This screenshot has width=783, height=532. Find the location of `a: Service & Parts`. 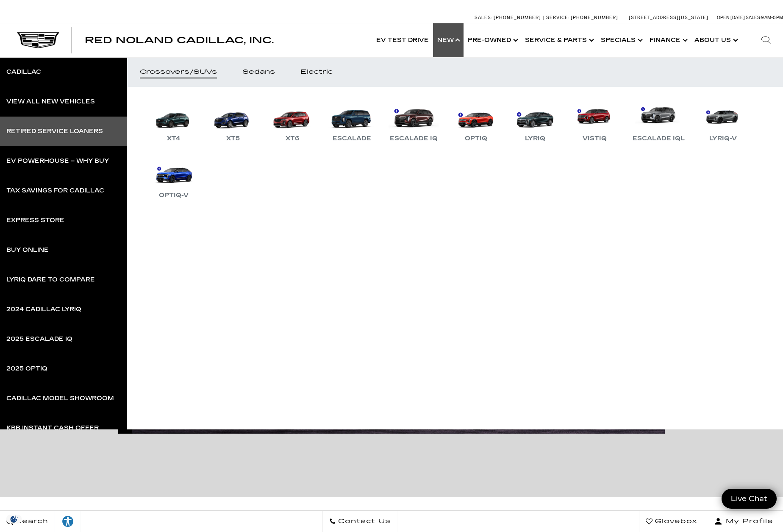

a: Service & Parts is located at coordinates (559, 40).